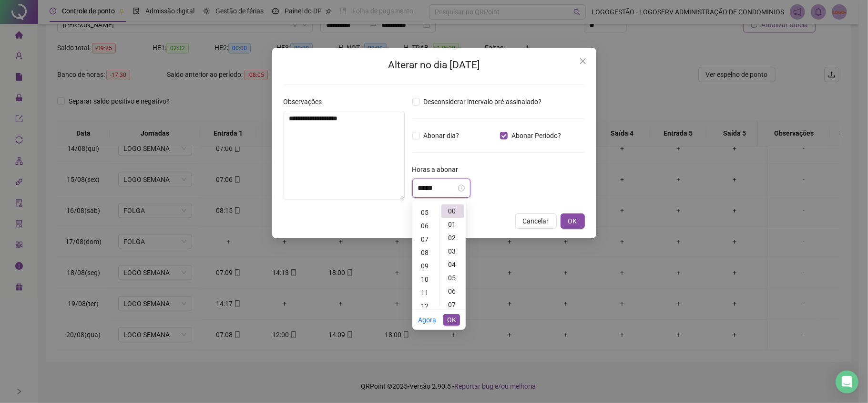 The width and height of the screenshot is (868, 403). Describe the element at coordinates (536, 221) in the screenshot. I see `span: Cancelar` at that location.